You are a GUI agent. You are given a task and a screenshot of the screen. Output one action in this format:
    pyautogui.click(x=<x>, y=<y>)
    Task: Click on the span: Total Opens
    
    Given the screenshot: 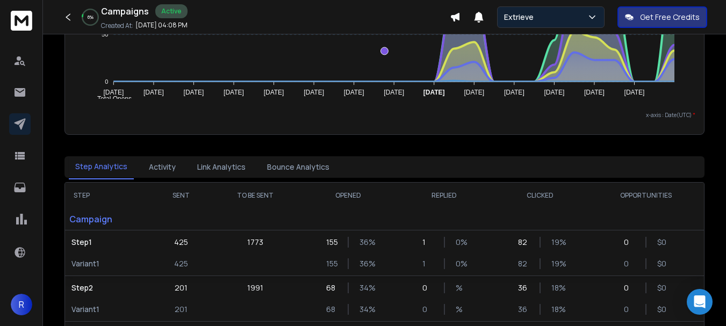 What is the action you would take?
    pyautogui.click(x=110, y=99)
    